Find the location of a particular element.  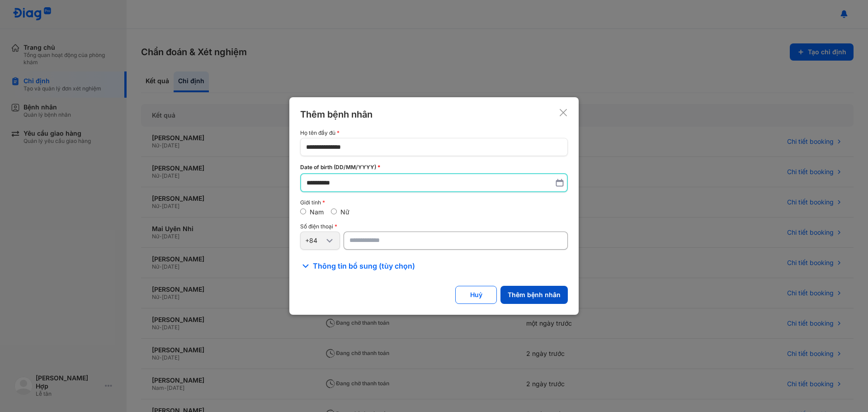

div: Họ tên đầy đủ is located at coordinates (434, 133).